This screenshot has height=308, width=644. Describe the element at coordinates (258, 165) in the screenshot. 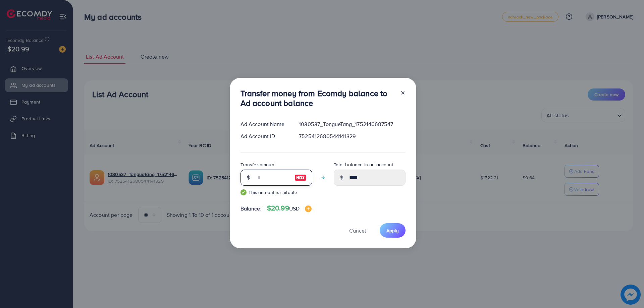

I see `label: Transfer amount` at that location.